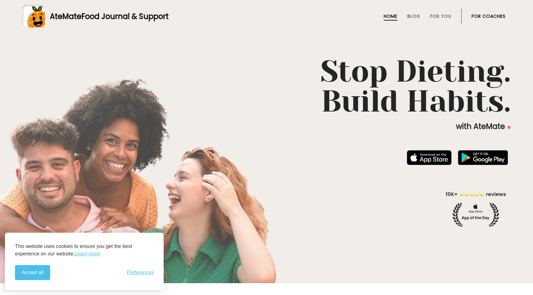  Describe the element at coordinates (413, 16) in the screenshot. I see `a: Blog` at that location.